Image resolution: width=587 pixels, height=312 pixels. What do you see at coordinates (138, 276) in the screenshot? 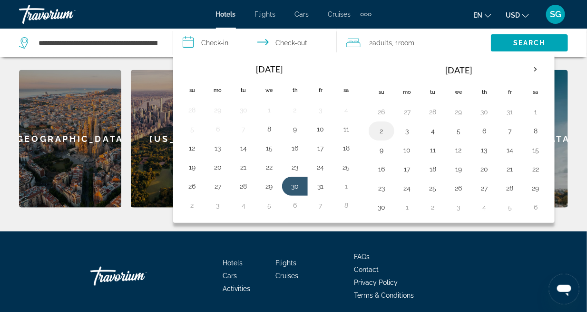
I see `a: Go Home` at bounding box center [138, 276].